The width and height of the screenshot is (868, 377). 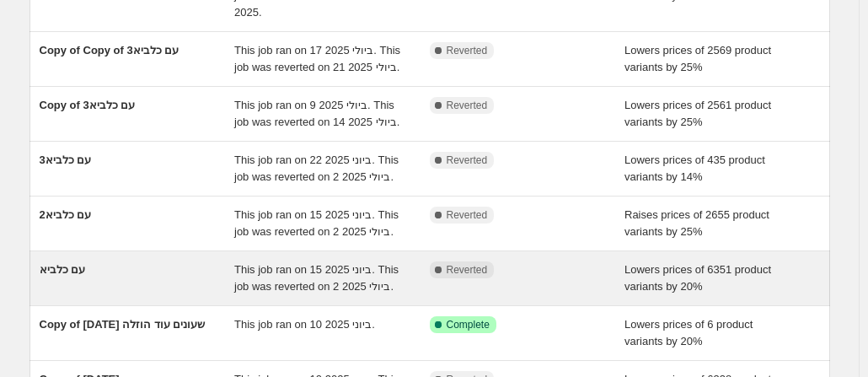 What do you see at coordinates (66, 159) in the screenshot?
I see `span: עם כלביא3` at bounding box center [66, 159].